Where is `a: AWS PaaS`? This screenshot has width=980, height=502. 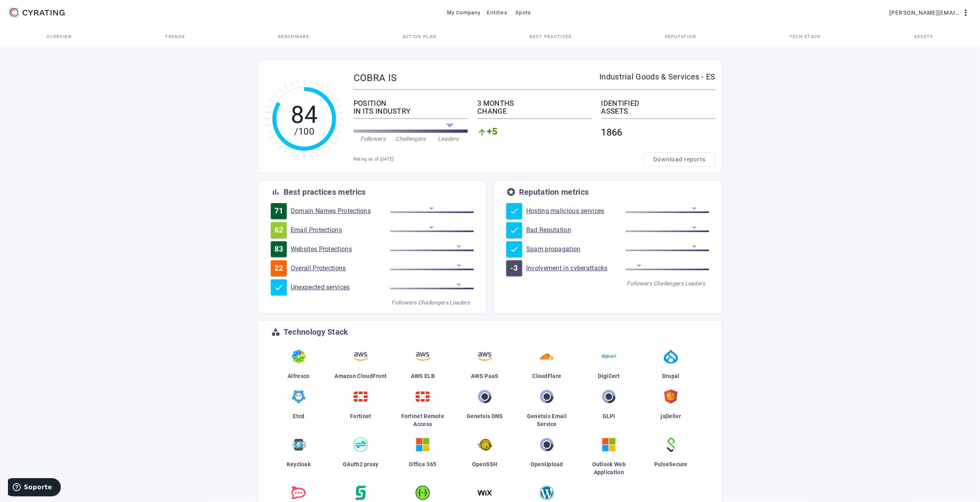 a: AWS PaaS is located at coordinates (485, 366).